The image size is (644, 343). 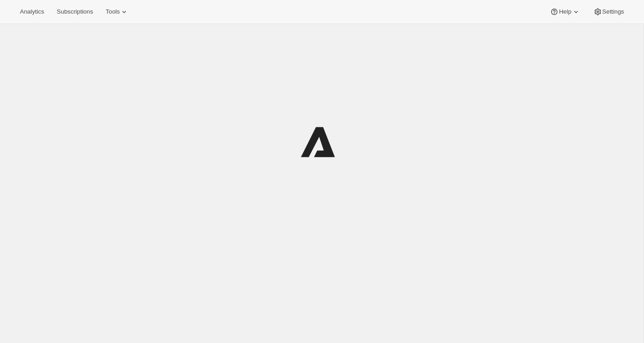 What do you see at coordinates (613, 11) in the screenshot?
I see `span: Settings` at bounding box center [613, 11].